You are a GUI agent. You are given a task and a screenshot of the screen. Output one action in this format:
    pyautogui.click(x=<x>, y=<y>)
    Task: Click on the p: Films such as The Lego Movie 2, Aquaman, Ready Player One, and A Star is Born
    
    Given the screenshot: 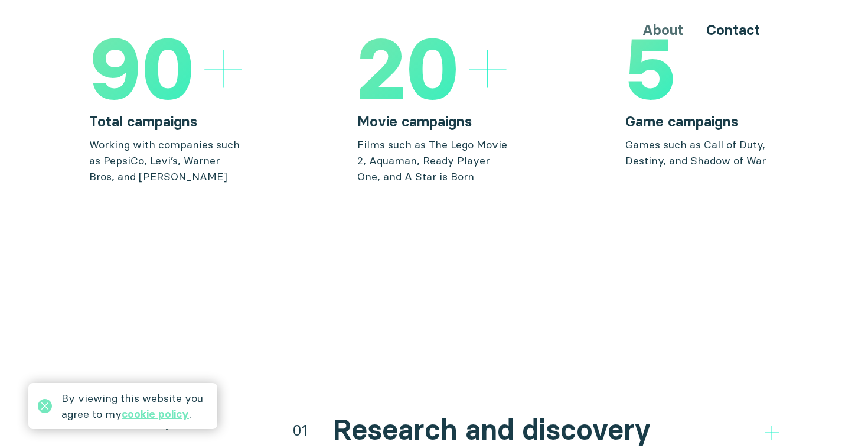 What is the action you would take?
    pyautogui.click(x=434, y=161)
    